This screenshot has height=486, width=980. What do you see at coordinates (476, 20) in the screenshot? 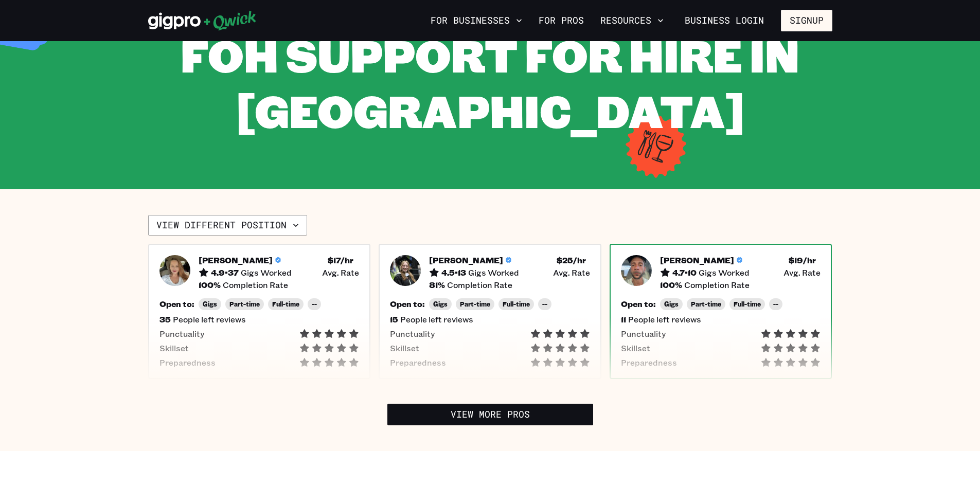
I see `button: For Businesses` at bounding box center [476, 20].